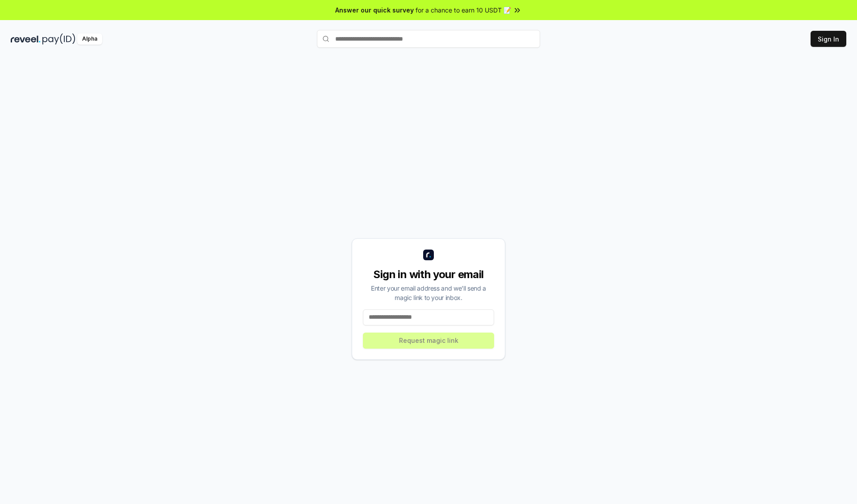  I want to click on span: for a chance to earn 10 USDT 📝, so click(463, 10).